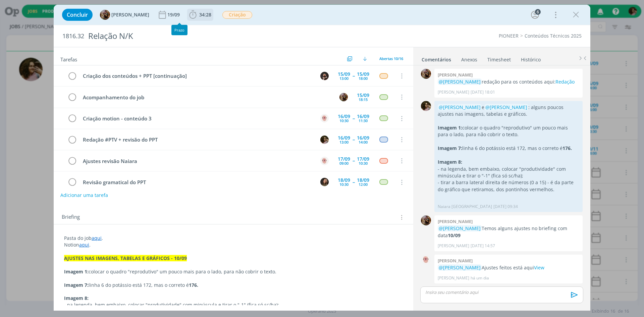  What do you see at coordinates (325, 182) in the screenshot?
I see `img: J` at bounding box center [325, 182].